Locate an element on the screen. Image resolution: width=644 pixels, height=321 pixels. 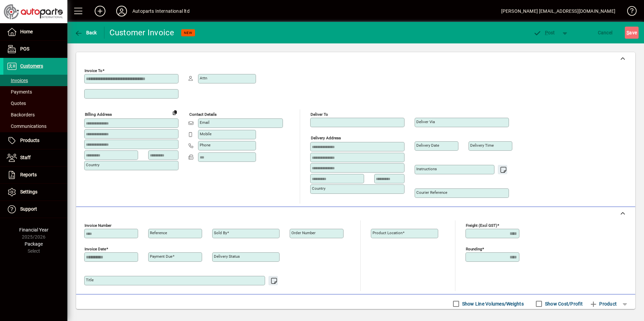
span: Products is located at coordinates (29, 141).